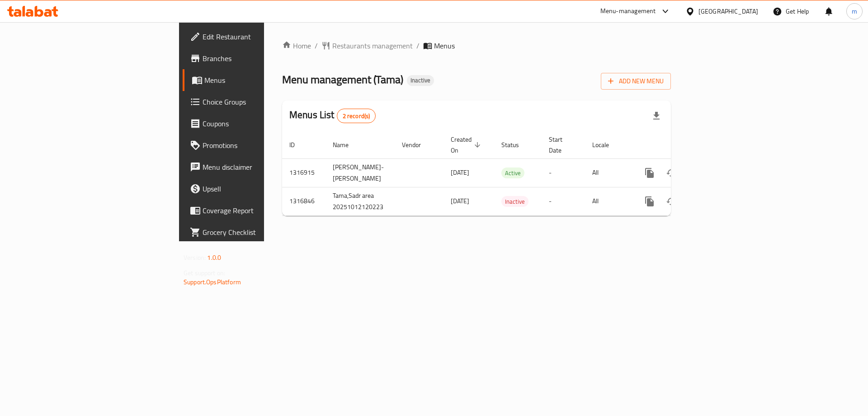  Describe the element at coordinates (507, 173) in the screenshot. I see `table: enhanced table` at that location.